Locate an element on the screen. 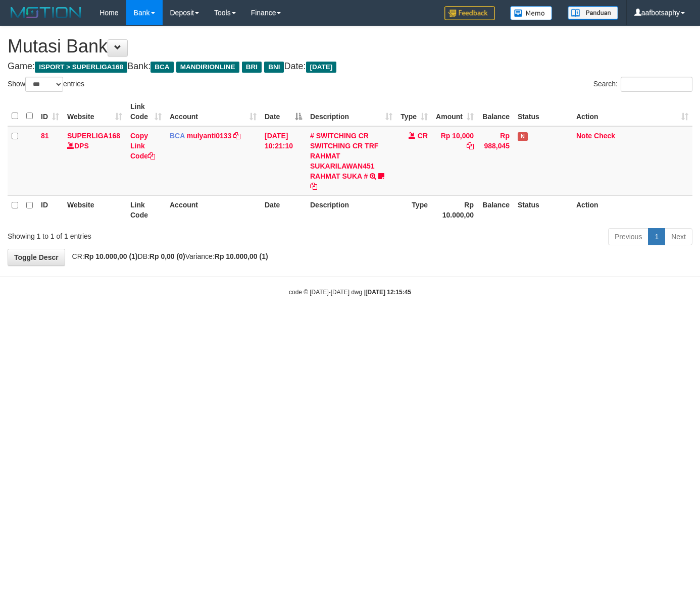 The width and height of the screenshot is (700, 596). th: Website: activate to sort column ascending is located at coordinates (94, 112).